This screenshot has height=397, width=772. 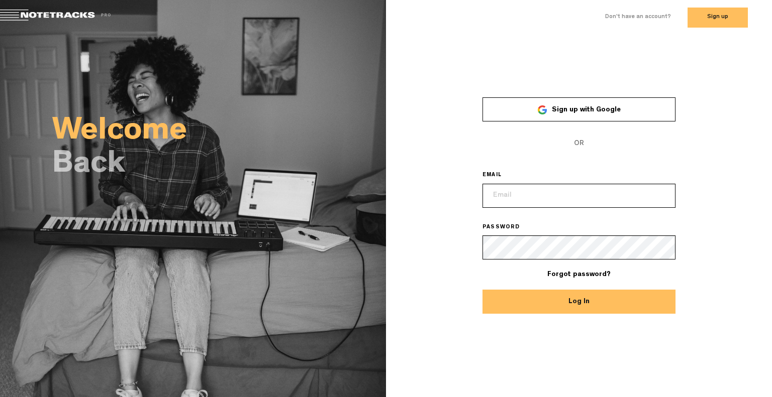 I want to click on a: Forgot password?, so click(x=579, y=275).